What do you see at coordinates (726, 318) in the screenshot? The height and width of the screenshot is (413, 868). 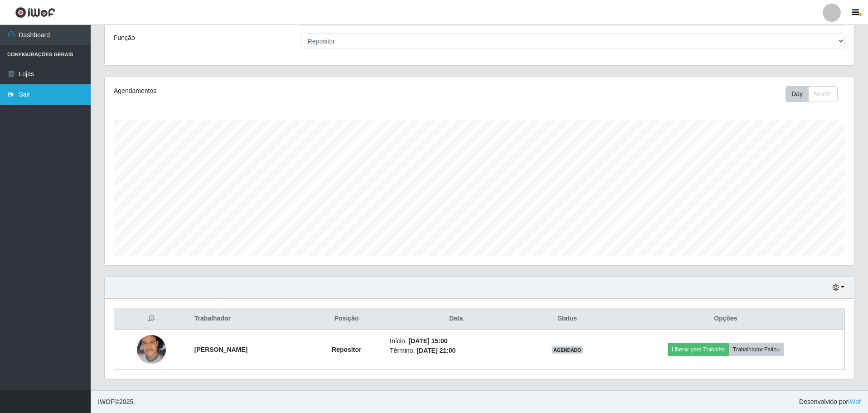 I see `th: Opções` at bounding box center [726, 318].